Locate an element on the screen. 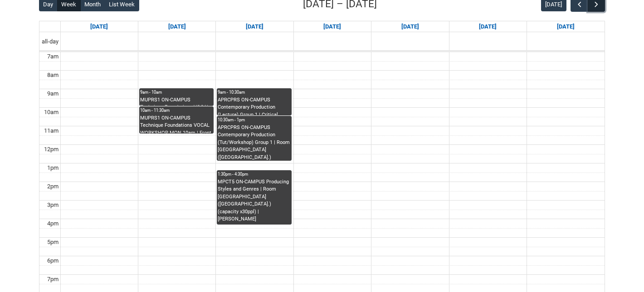  div: 9am - 10am is located at coordinates (177, 92).